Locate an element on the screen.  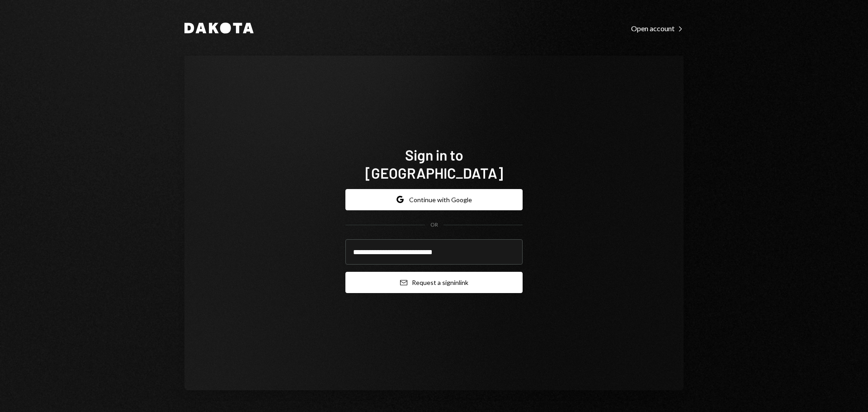
button: Continue with Google is located at coordinates (434, 199).